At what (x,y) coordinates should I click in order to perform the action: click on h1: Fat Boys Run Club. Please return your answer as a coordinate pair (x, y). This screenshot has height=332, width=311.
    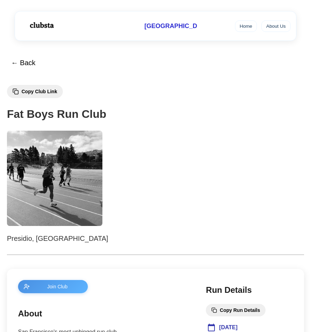
    Looking at the image, I should click on (155, 114).